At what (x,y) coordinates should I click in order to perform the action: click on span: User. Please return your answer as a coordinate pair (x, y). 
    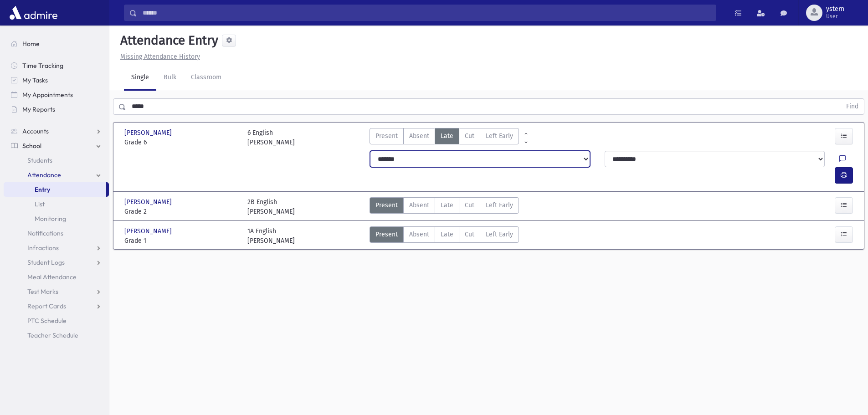
    Looking at the image, I should click on (835, 16).